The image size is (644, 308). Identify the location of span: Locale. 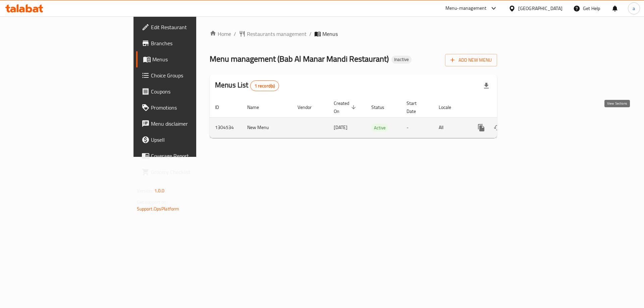
(449, 107).